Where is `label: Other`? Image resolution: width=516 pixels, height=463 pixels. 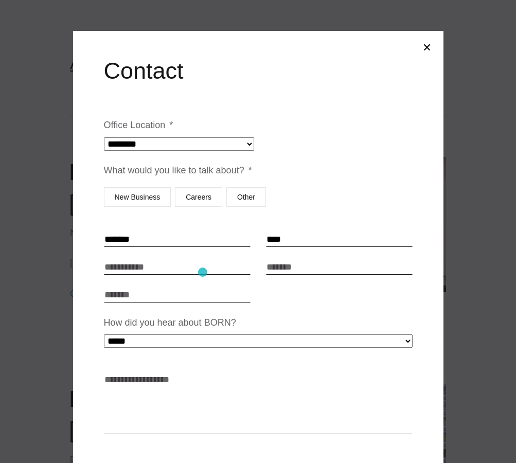
label: Other is located at coordinates (246, 197).